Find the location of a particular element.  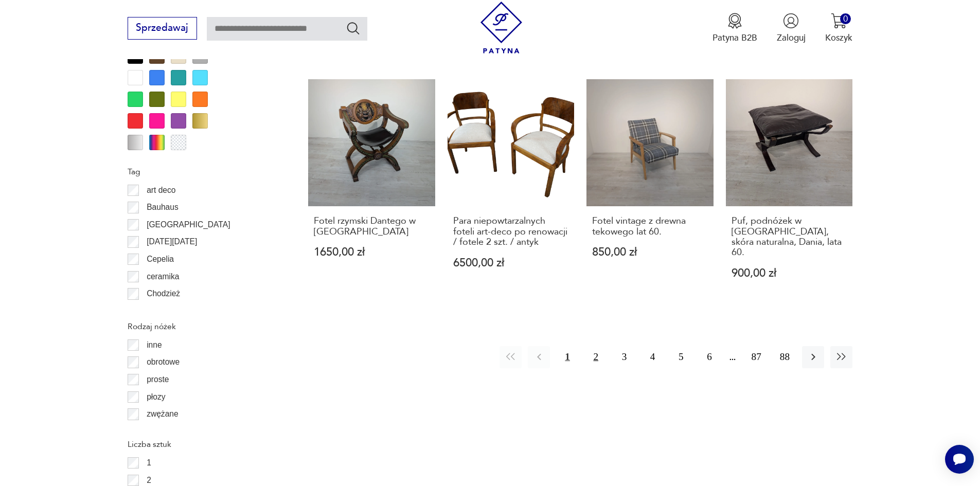

button: 2 is located at coordinates (596, 357).